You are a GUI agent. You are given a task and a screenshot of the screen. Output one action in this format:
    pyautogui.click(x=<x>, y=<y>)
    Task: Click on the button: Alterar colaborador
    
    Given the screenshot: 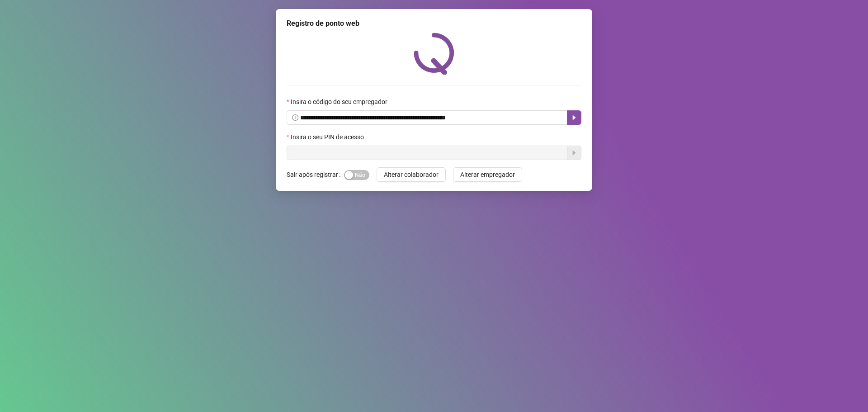 What is the action you would take?
    pyautogui.click(x=411, y=175)
    